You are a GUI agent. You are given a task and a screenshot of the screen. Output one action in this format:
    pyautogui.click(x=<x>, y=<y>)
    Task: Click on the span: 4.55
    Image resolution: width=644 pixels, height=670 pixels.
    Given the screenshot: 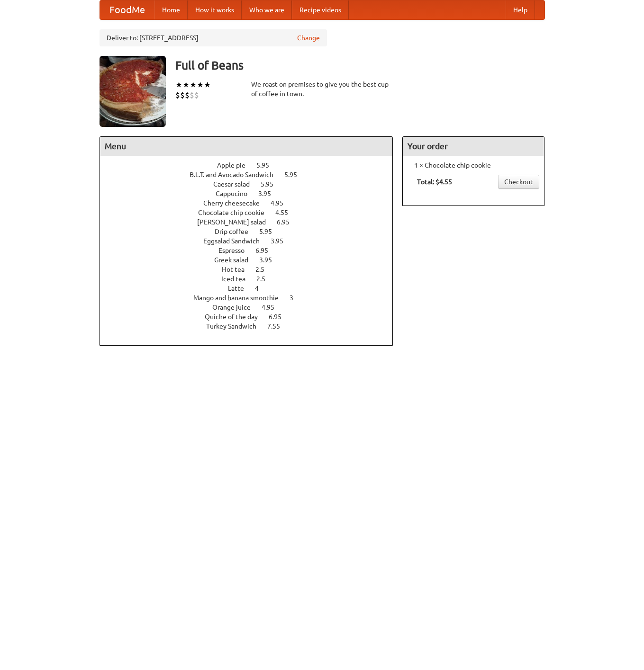 What is the action you would take?
    pyautogui.click(x=286, y=212)
    